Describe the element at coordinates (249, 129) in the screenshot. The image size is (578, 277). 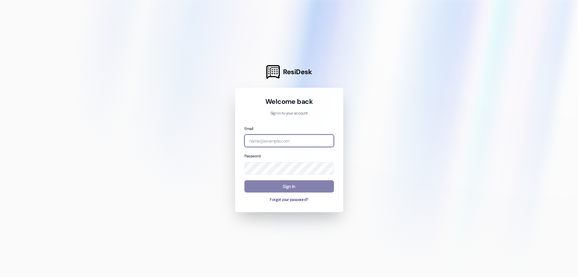
I see `label: Email` at that location.